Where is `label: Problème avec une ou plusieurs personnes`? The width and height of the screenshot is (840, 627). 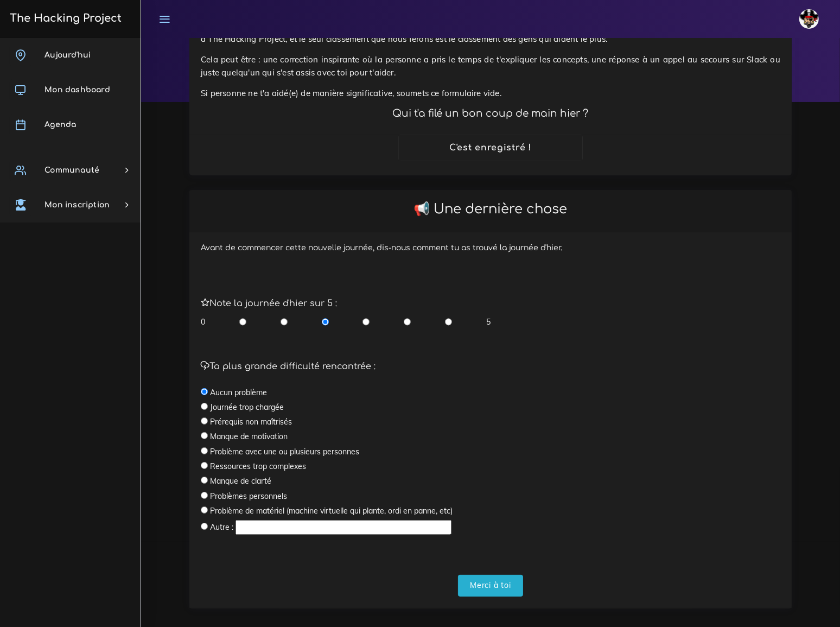
label: Problème avec une ou plusieurs personnes is located at coordinates (284, 452).